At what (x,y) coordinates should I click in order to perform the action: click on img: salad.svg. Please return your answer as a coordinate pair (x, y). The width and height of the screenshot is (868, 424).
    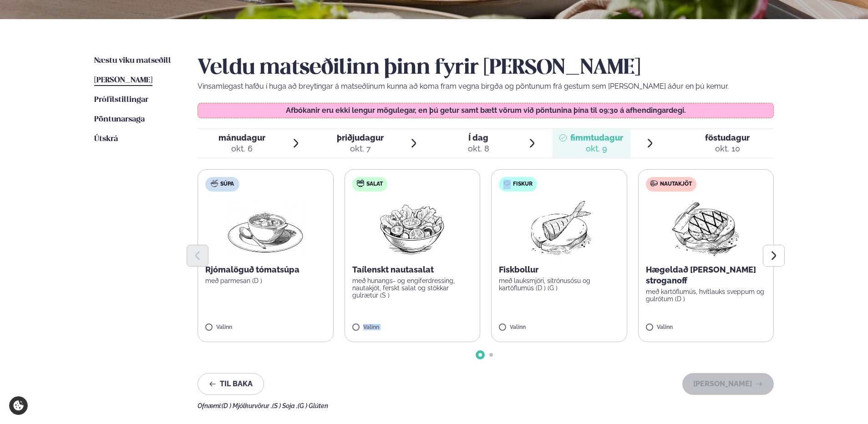
    Looking at the image, I should click on (361, 183).